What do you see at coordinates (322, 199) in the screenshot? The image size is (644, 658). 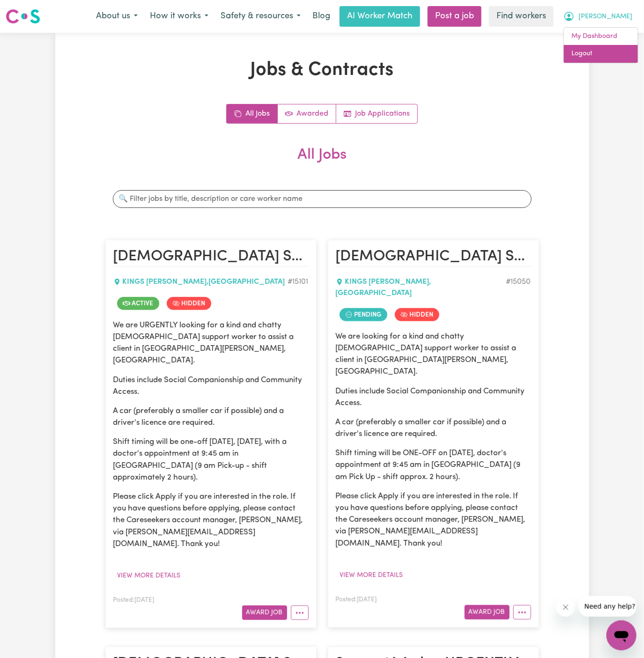 I see `input: 🔍 Filter jobs by title, description or care worker name` at bounding box center [322, 199].